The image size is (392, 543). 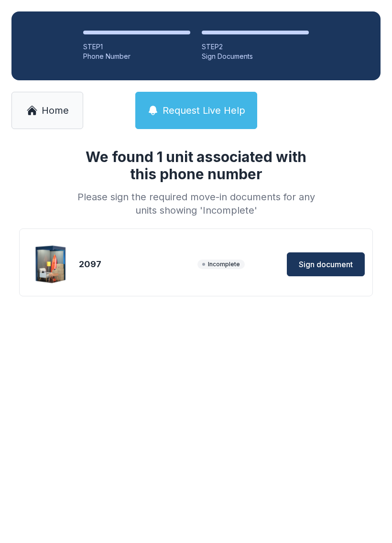 What do you see at coordinates (221, 264) in the screenshot?
I see `span: Incomplete` at bounding box center [221, 264].